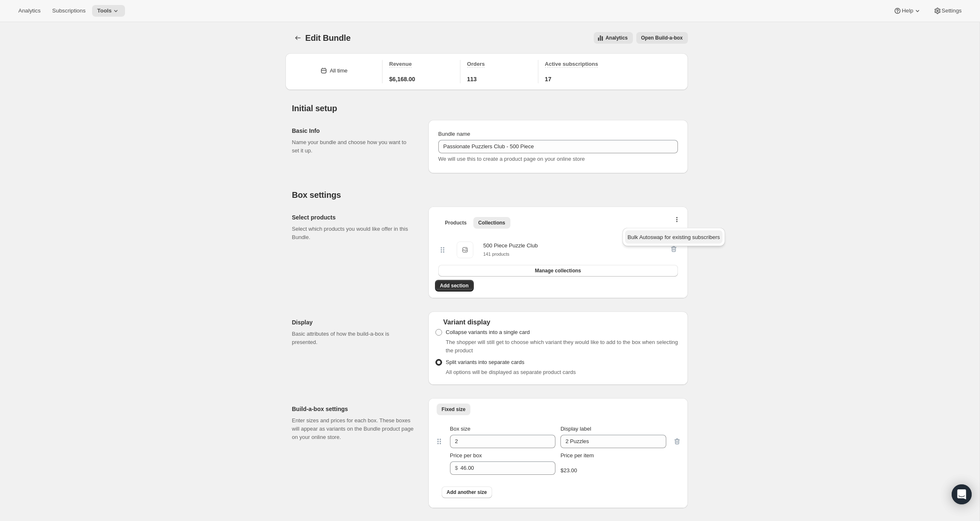 This screenshot has height=521, width=980. What do you see at coordinates (298, 38) in the screenshot?
I see `button: Bundles` at bounding box center [298, 38].